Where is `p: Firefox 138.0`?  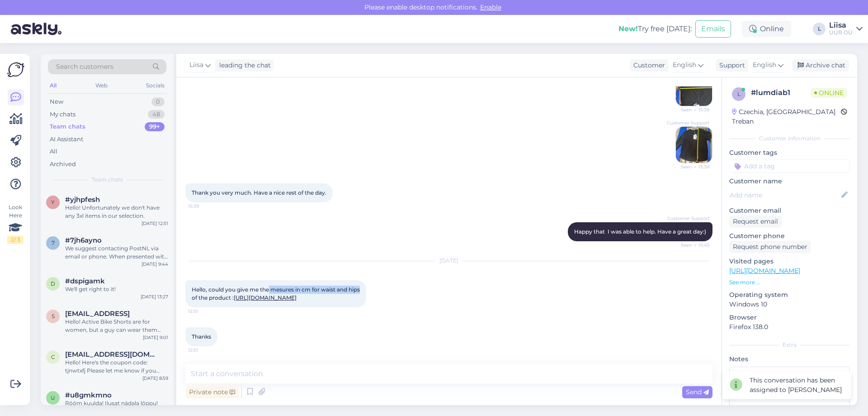
p: Firefox 138.0 is located at coordinates (789, 327).